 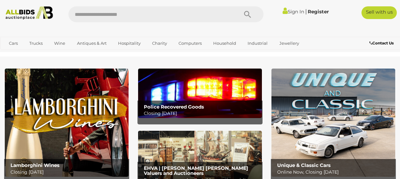 What do you see at coordinates (257, 43) in the screenshot?
I see `a: Industrial` at bounding box center [257, 43].